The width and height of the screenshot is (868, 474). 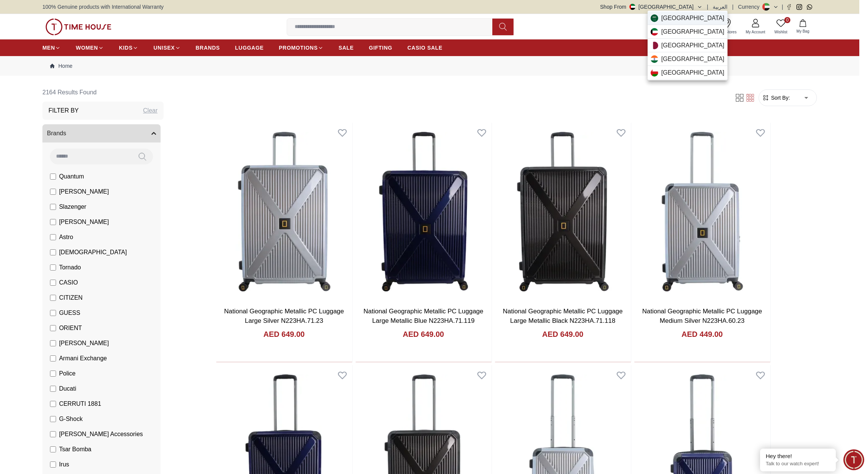 What do you see at coordinates (655, 32) in the screenshot?
I see `img: Kuwait` at bounding box center [655, 32].